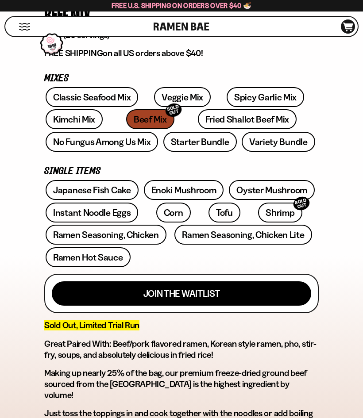 Image resolution: width=363 pixels, height=418 pixels. What do you see at coordinates (224, 212) in the screenshot?
I see `a: Tofu` at bounding box center [224, 212].